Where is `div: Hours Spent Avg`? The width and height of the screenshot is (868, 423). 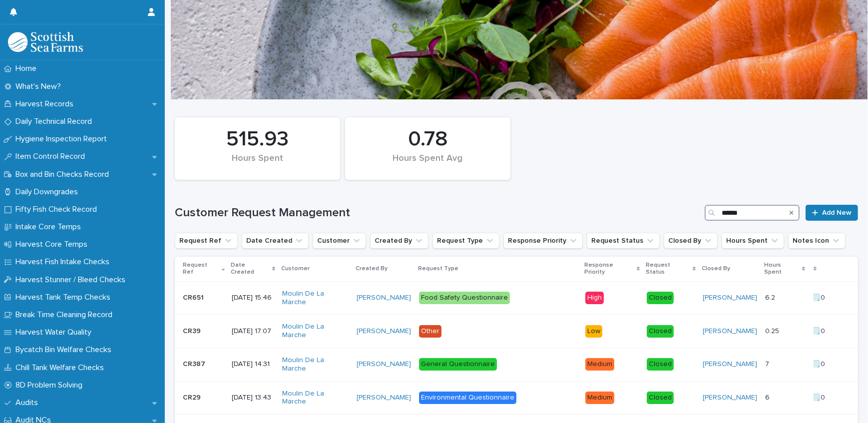 div: Hours Spent Avg is located at coordinates (427, 164).